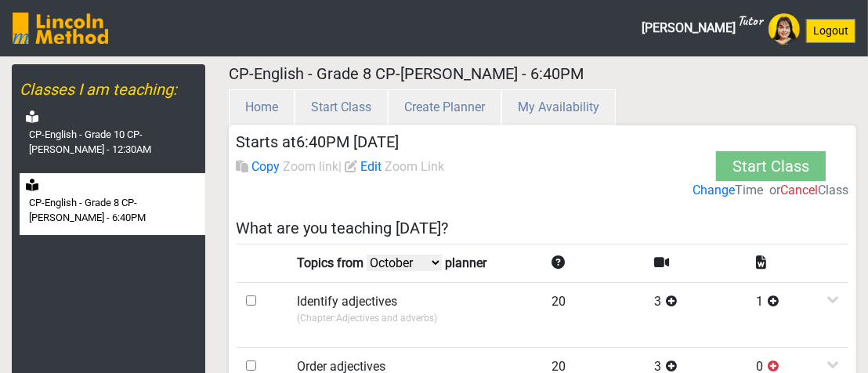 Image resolution: width=868 pixels, height=373 pixels. Describe the element at coordinates (415, 262) in the screenshot. I see `td: Topics from planner` at that location.